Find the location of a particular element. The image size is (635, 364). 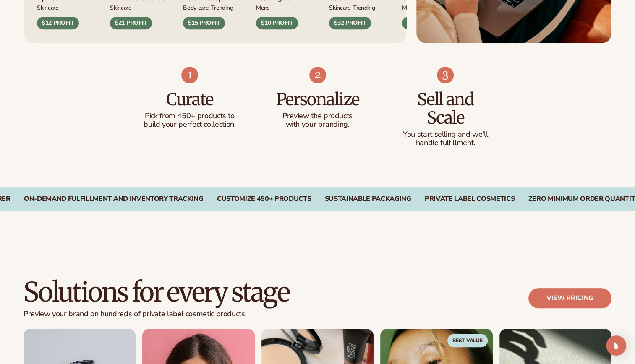

div: PRIVATE LABEL COSMETICS is located at coordinates (470, 199).